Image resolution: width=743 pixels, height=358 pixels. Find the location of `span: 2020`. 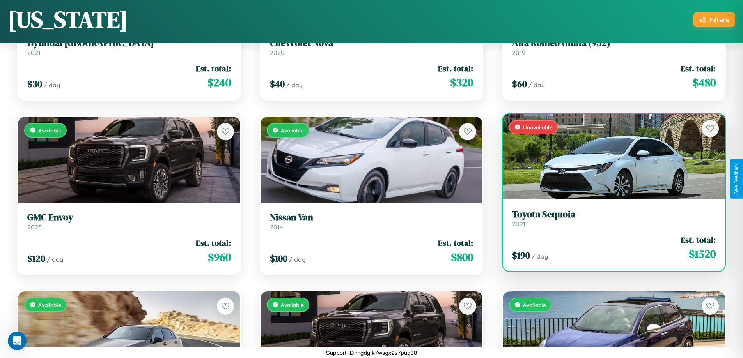

span: 2020 is located at coordinates (277, 53).